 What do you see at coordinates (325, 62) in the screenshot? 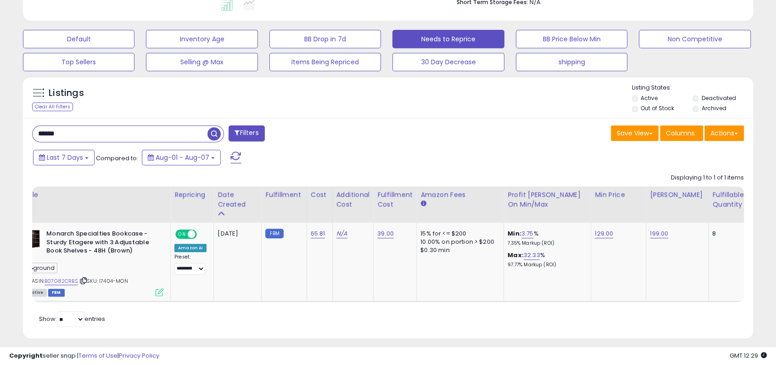
I see `button: Items Being Repriced` at bounding box center [325, 62].